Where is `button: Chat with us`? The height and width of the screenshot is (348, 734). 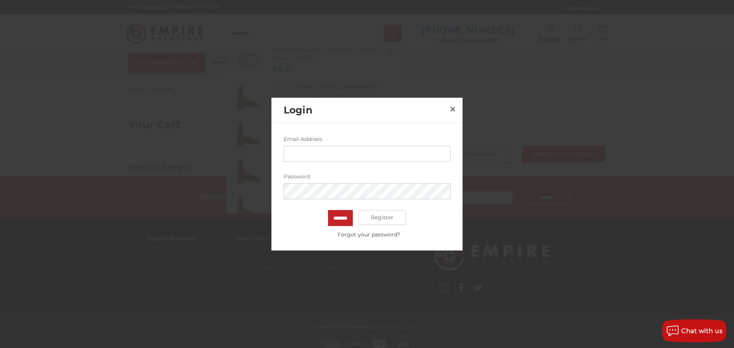
button: Chat with us is located at coordinates (694, 331).